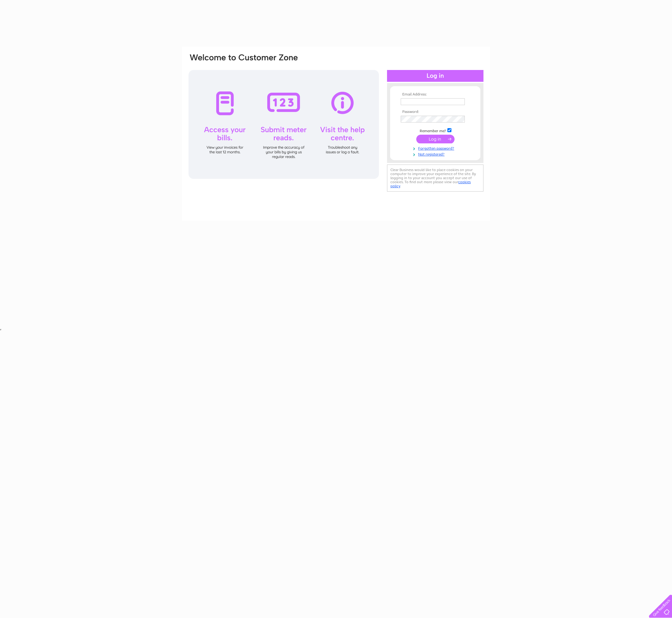  Describe the element at coordinates (436, 139) in the screenshot. I see `input: Submit` at that location.